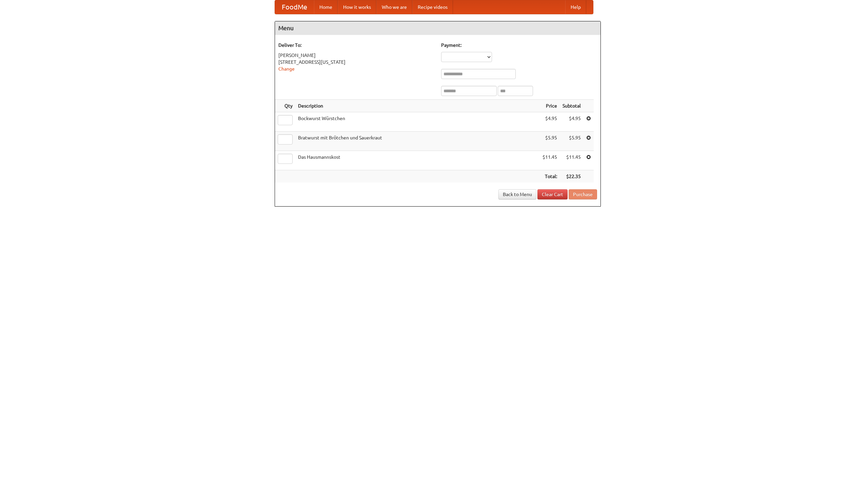 The image size is (868, 480). What do you see at coordinates (553, 194) in the screenshot?
I see `a: Clear Cart` at bounding box center [553, 194].